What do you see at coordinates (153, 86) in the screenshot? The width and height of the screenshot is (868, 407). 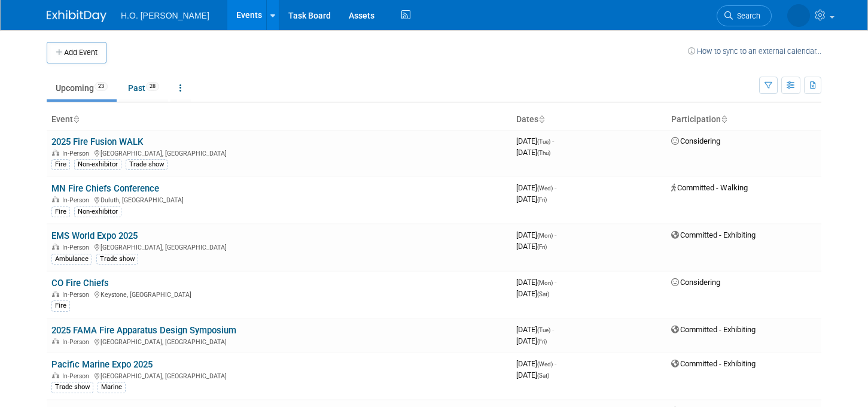 I see `span: 28` at bounding box center [153, 86].